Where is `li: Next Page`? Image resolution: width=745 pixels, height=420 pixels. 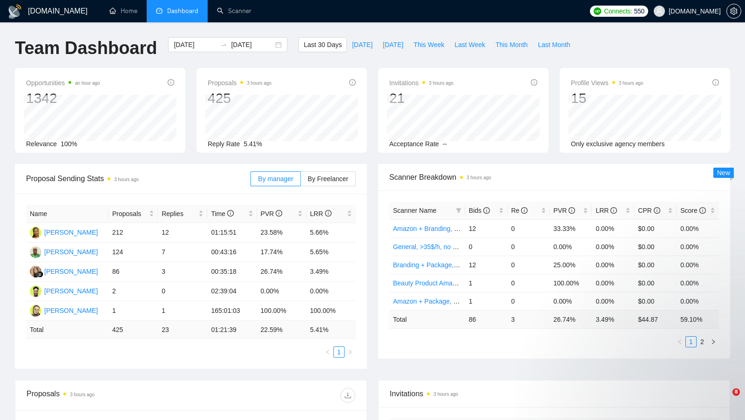
li: Next Page is located at coordinates (350, 352).